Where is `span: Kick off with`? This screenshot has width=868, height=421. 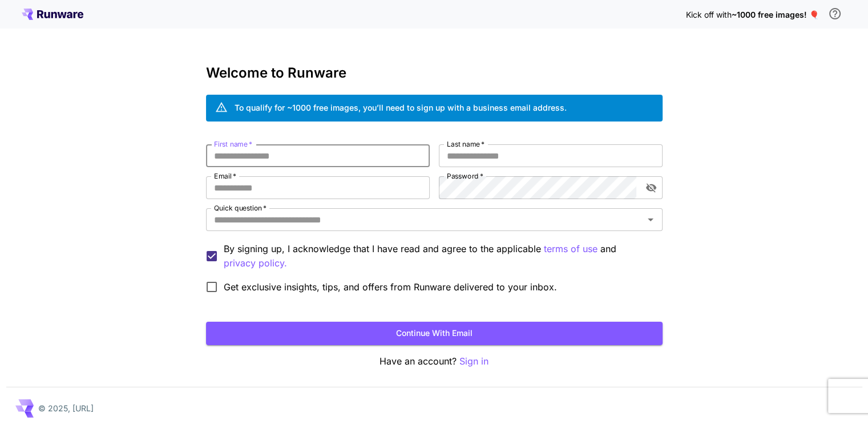
span: Kick off with is located at coordinates (709, 14).